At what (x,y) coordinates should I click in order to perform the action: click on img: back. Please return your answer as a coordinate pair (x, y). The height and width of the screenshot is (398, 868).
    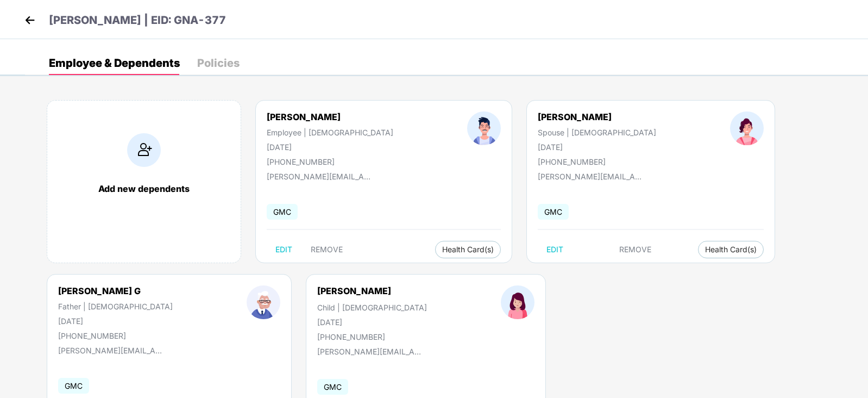
    Looking at the image, I should click on (30, 20).